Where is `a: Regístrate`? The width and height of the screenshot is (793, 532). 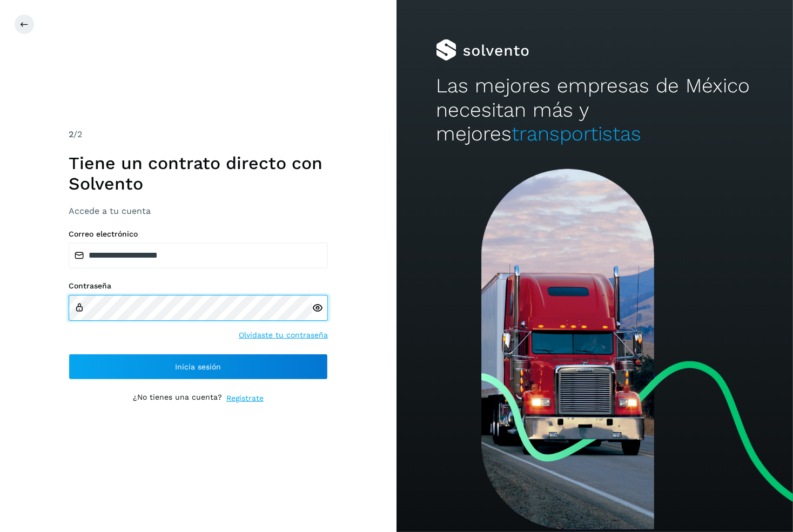 a: Regístrate is located at coordinates (244, 398).